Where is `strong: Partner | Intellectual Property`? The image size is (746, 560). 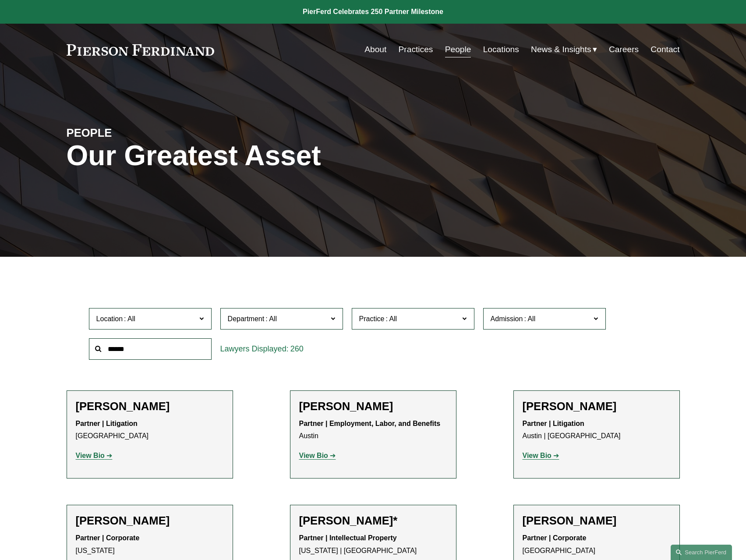
strong: Partner | Intellectual Property is located at coordinates (348, 538).